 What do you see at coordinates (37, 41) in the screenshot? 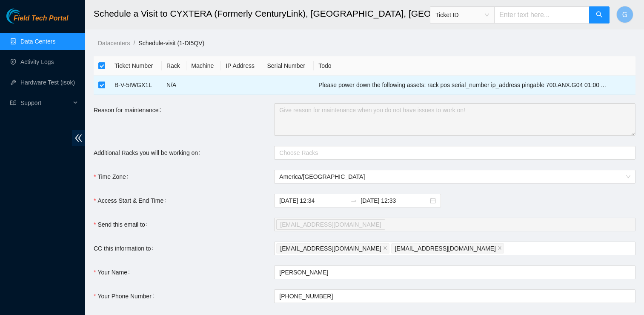
I see `a: Data Centers` at bounding box center [37, 41].